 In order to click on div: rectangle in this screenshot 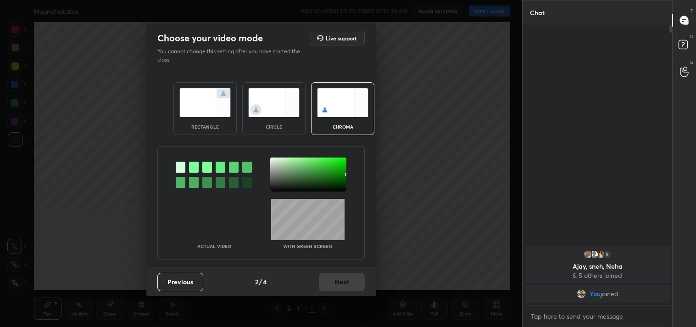, I will do `click(205, 127)`.